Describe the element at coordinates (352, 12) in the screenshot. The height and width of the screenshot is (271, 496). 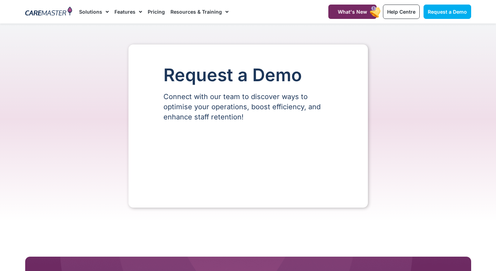
I see `span: What's New` at that location.